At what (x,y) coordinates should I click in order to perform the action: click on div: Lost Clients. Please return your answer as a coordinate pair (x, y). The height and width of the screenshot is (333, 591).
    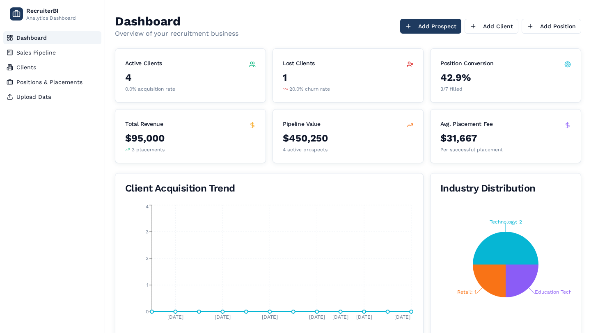
    Looking at the image, I should click on (299, 63).